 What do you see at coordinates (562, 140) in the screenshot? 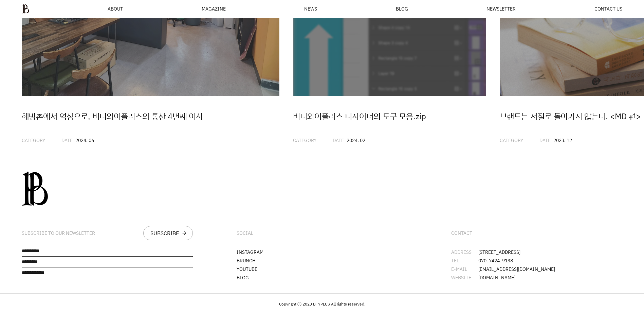
I see `span: 2023. 12` at bounding box center [562, 140].